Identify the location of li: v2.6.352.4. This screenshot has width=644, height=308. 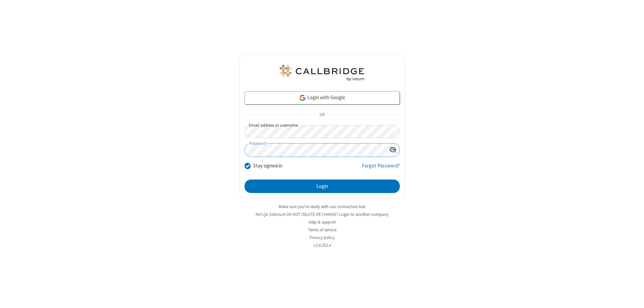
(322, 245).